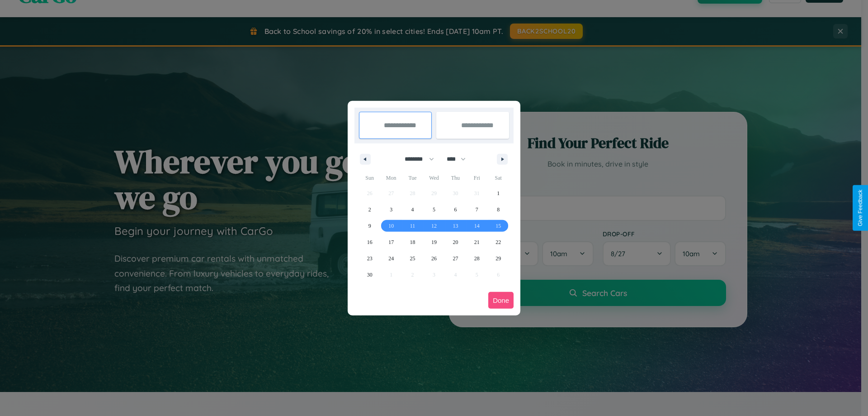  Describe the element at coordinates (498, 259) in the screenshot. I see `span: 29` at that location.